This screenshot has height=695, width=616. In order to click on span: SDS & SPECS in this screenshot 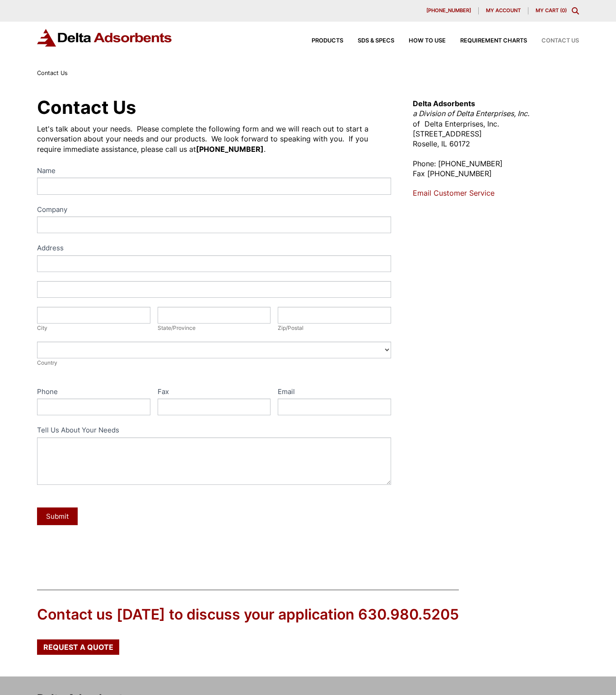, I will do `click(376, 41)`.